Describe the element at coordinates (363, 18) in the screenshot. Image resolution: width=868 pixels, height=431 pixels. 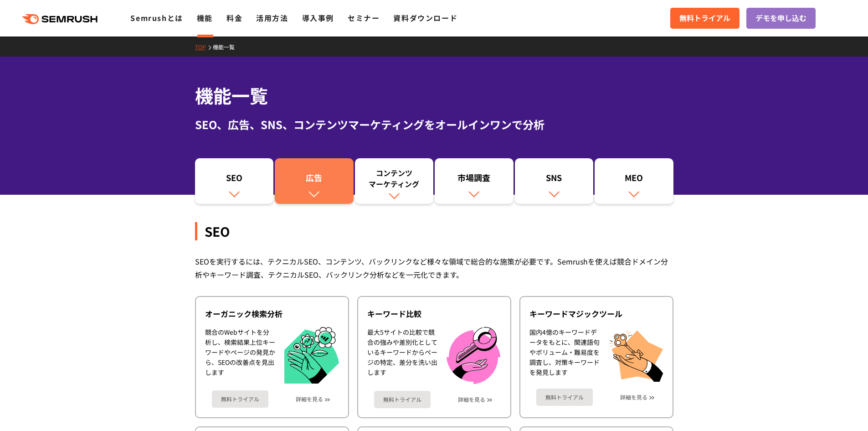
I see `a: セミナー` at that location.